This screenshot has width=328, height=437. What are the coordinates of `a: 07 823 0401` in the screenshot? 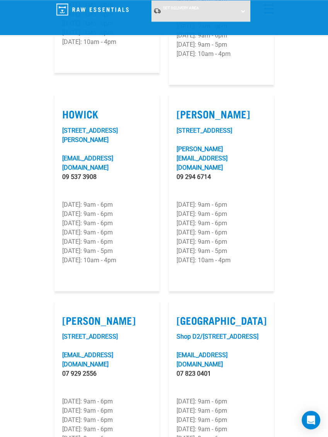 It's located at (193, 374).